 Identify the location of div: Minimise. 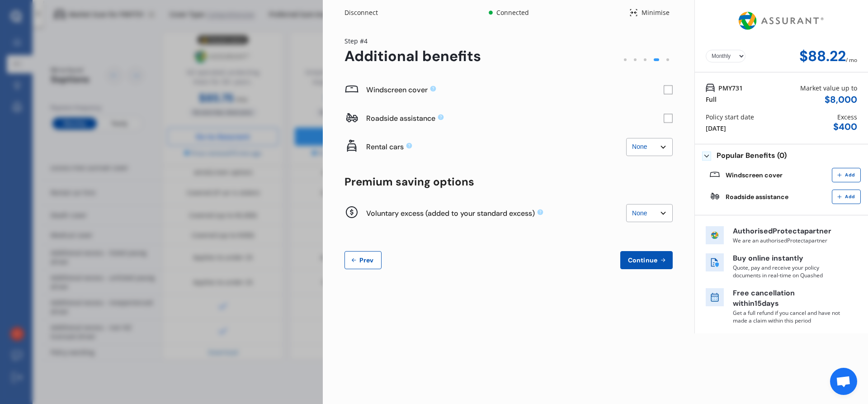
(655, 13).